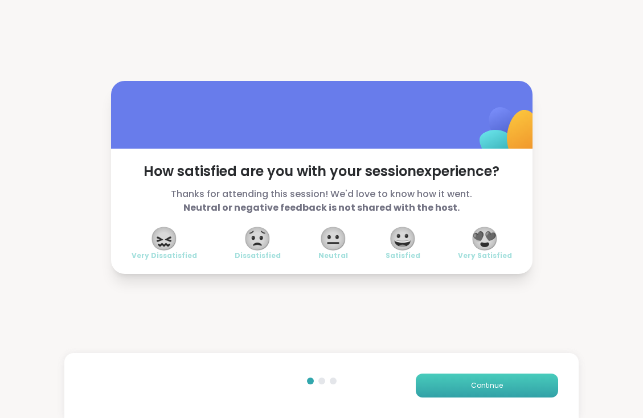  What do you see at coordinates (485, 256) in the screenshot?
I see `span: Very Satisfied` at bounding box center [485, 256].